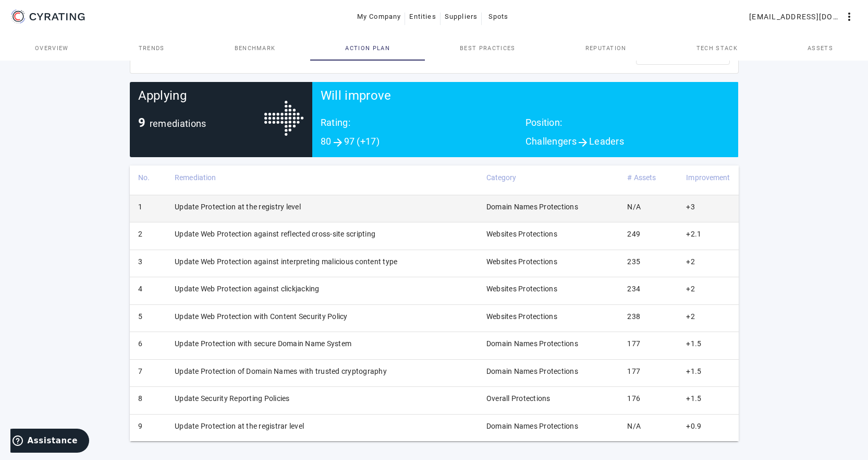  Describe the element at coordinates (548, 400) in the screenshot. I see `td: Overall Protections` at that location.